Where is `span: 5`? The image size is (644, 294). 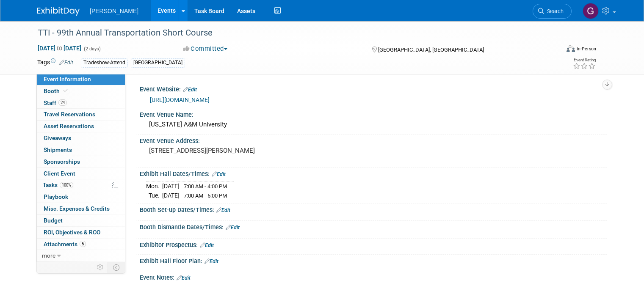 span: 5 is located at coordinates (83, 244).